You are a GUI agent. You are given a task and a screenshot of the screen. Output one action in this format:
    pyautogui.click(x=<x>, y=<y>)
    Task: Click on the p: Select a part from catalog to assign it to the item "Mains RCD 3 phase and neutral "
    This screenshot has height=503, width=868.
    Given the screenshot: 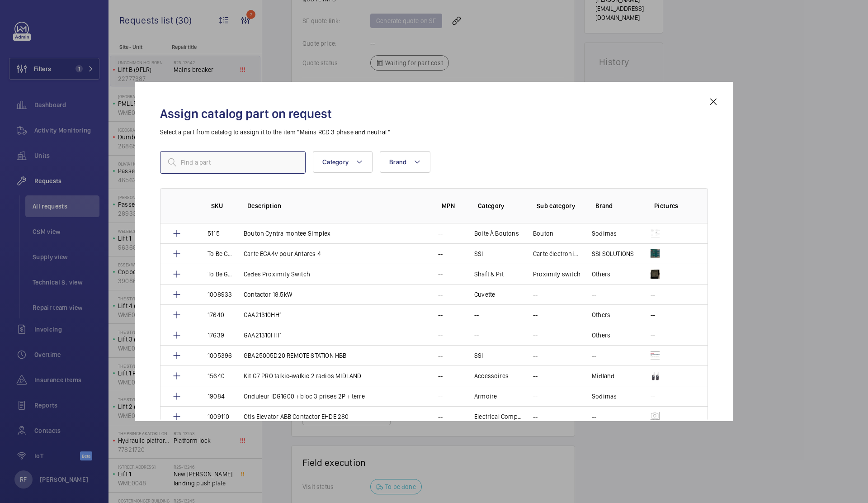 What is the action you would take?
    pyautogui.click(x=434, y=132)
    